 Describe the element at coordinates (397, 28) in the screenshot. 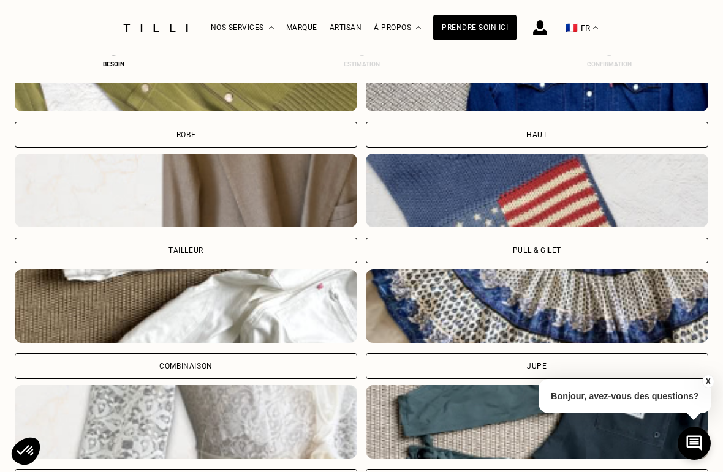

I see `div: À propos` at that location.